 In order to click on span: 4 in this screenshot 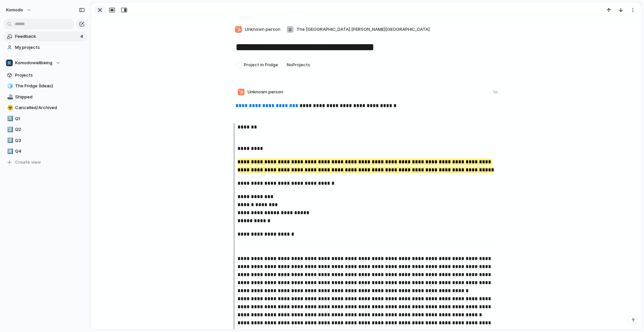, I will do `click(82, 37)`.